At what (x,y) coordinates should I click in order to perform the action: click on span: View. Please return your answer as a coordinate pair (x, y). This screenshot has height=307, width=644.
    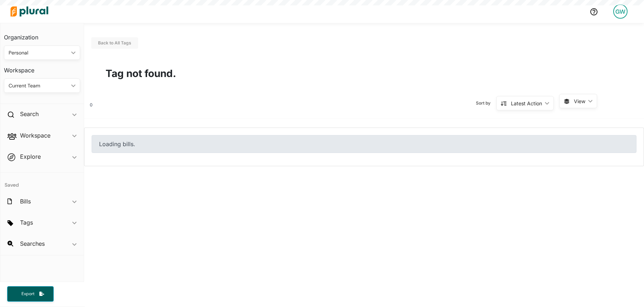
    Looking at the image, I should click on (580, 101).